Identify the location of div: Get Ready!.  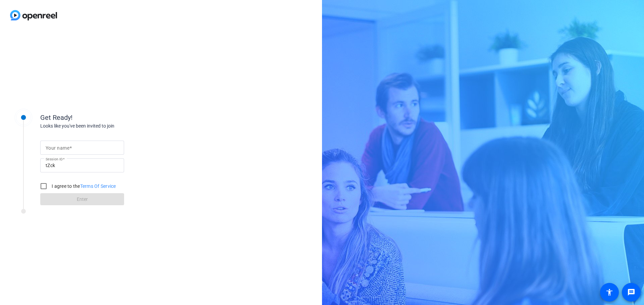
(108, 118).